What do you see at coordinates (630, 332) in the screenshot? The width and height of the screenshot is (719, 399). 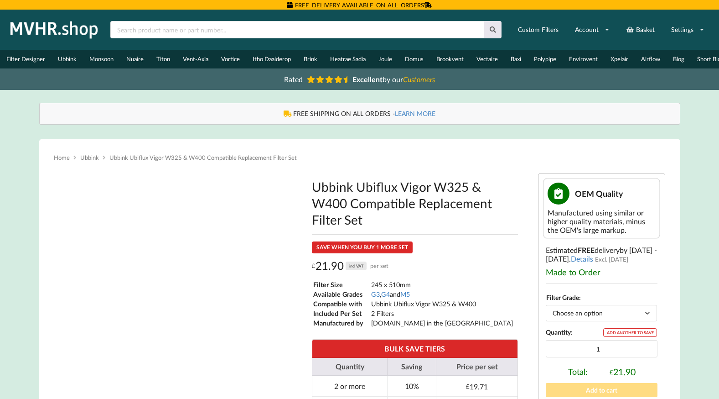 I see `div: ADD ANOTHER TO SAVE` at bounding box center [630, 332].